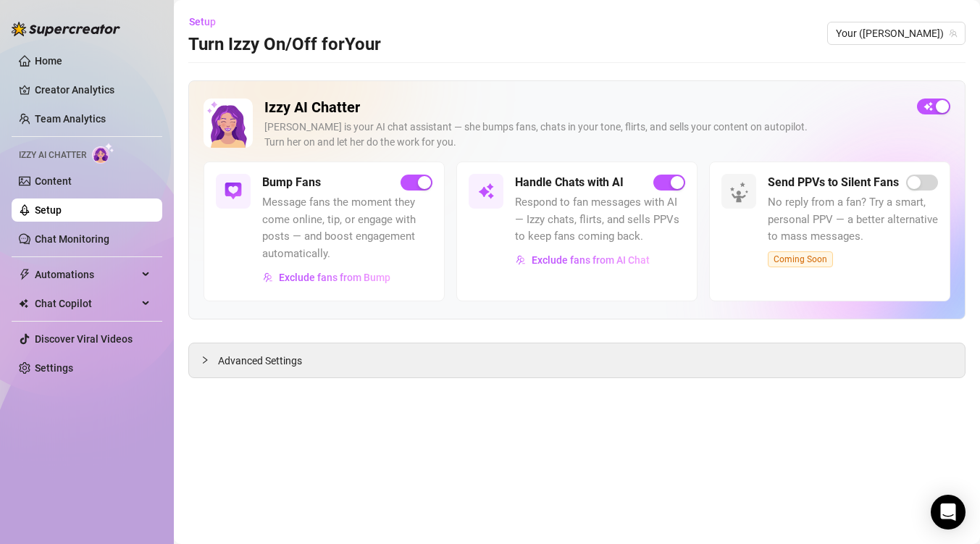  What do you see at coordinates (83, 339) in the screenshot?
I see `a: Discover Viral Videos` at bounding box center [83, 339].